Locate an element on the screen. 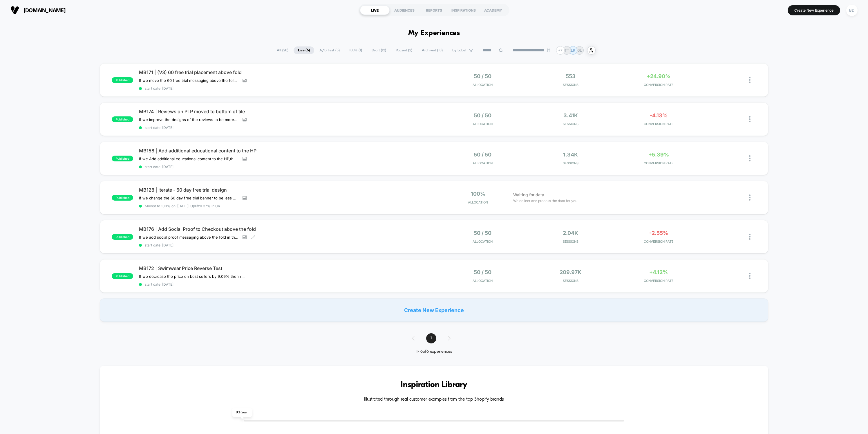 This screenshot has width=868, height=434. span: +4.12% is located at coordinates (659, 272).